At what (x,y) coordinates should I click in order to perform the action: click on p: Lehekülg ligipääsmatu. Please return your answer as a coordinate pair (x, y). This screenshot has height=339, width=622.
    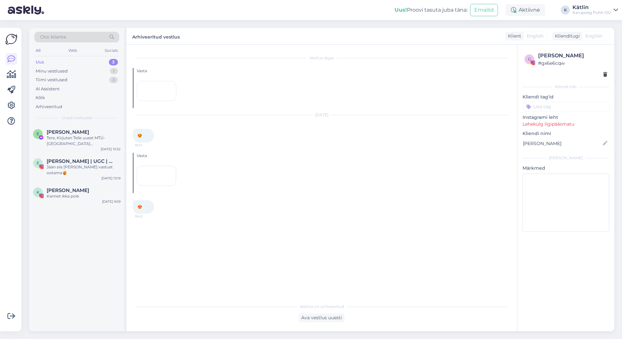
    Looking at the image, I should click on (566, 124).